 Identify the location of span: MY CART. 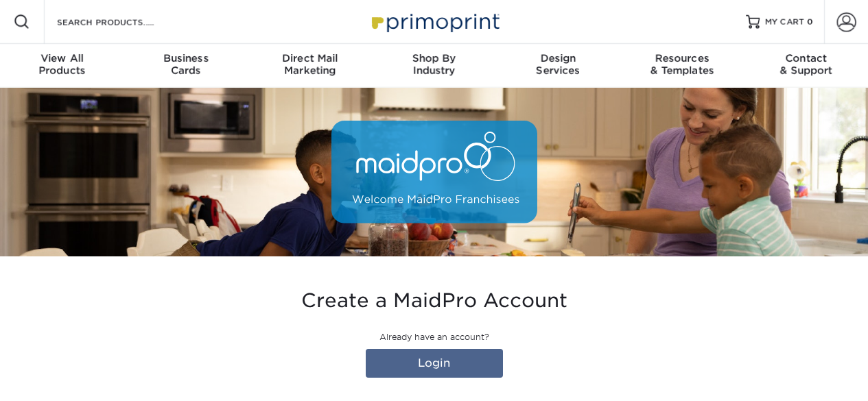
(785, 22).